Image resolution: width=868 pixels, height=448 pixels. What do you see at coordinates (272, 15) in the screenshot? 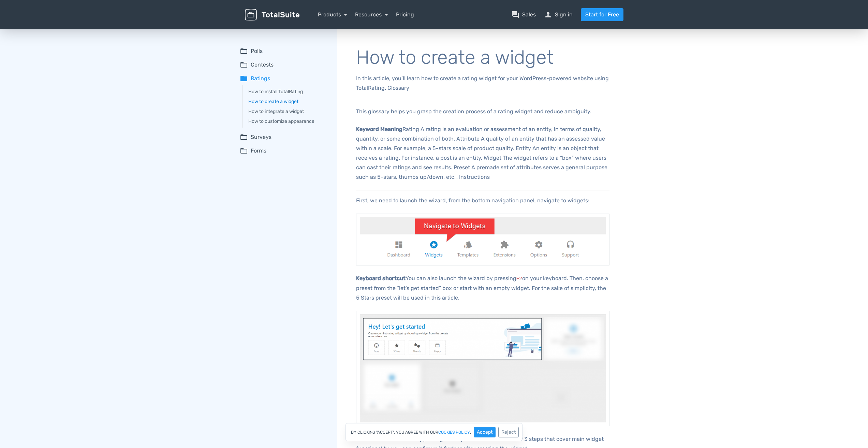
I see `img: TotalSuite for WordPress` at bounding box center [272, 15].